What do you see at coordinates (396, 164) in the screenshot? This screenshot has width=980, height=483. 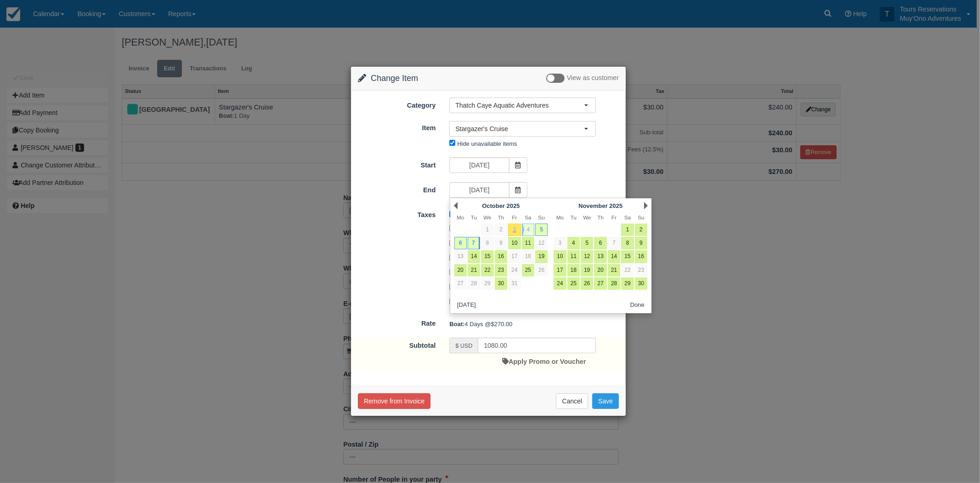 I see `label: Start` at bounding box center [396, 164].